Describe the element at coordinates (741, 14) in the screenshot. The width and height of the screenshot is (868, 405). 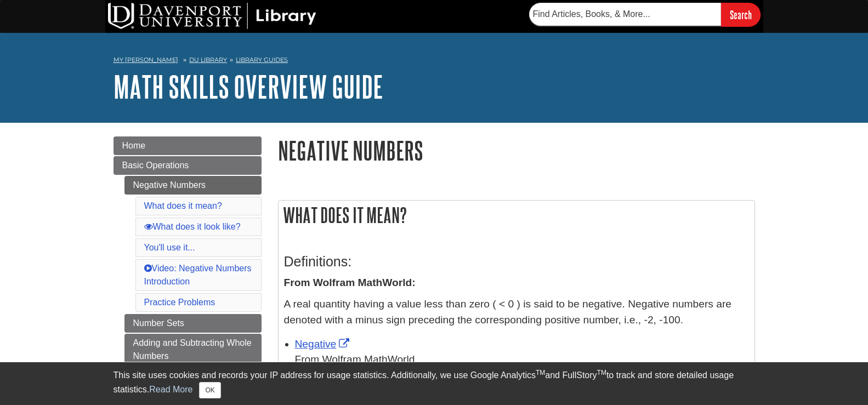
I see `input: Search` at that location.